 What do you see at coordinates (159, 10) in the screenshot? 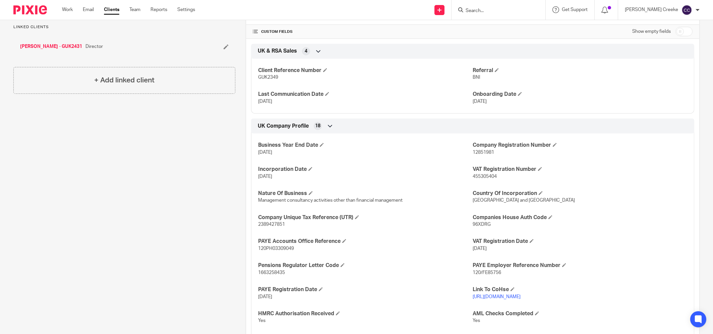
I see `a: Reports` at bounding box center [159, 10].